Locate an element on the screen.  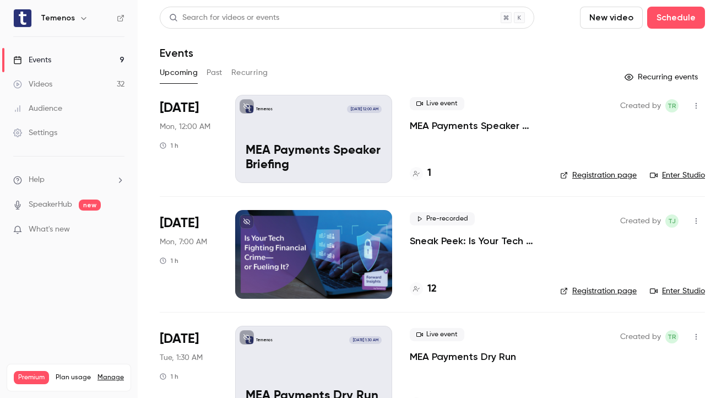
span: Mon, 12:00 AM is located at coordinates (185, 127).